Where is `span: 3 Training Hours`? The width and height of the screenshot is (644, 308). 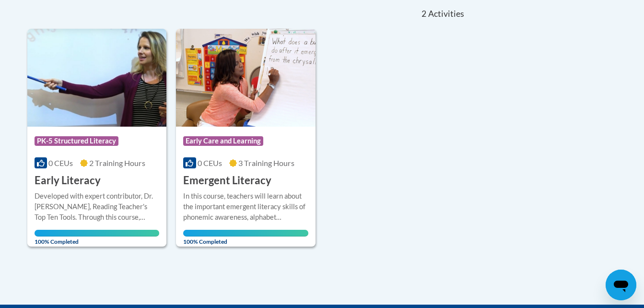 span: 3 Training Hours is located at coordinates (266, 162).